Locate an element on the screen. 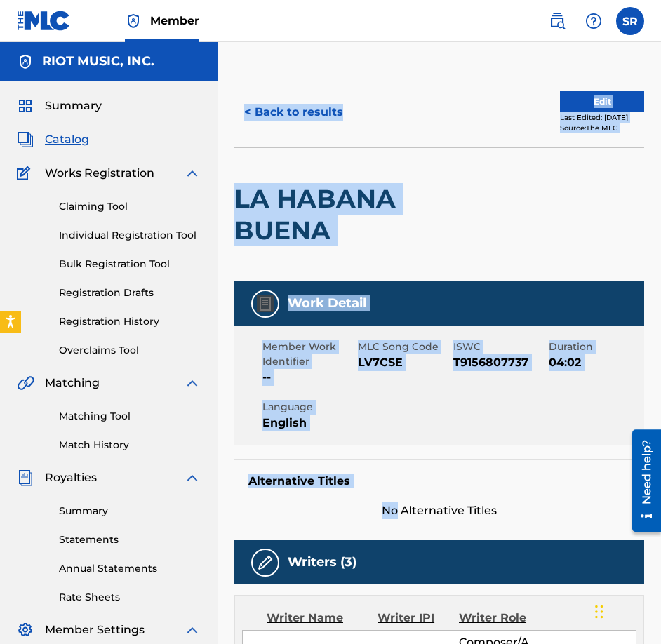 This screenshot has width=661, height=644. span: MLC Song Code is located at coordinates (404, 347).